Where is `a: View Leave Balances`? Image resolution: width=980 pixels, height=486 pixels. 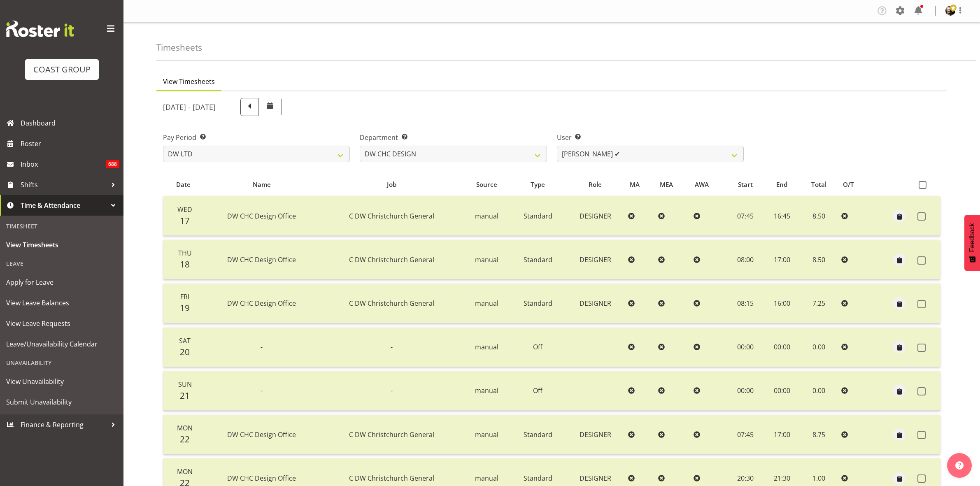
a: View Leave Balances is located at coordinates (62, 303).